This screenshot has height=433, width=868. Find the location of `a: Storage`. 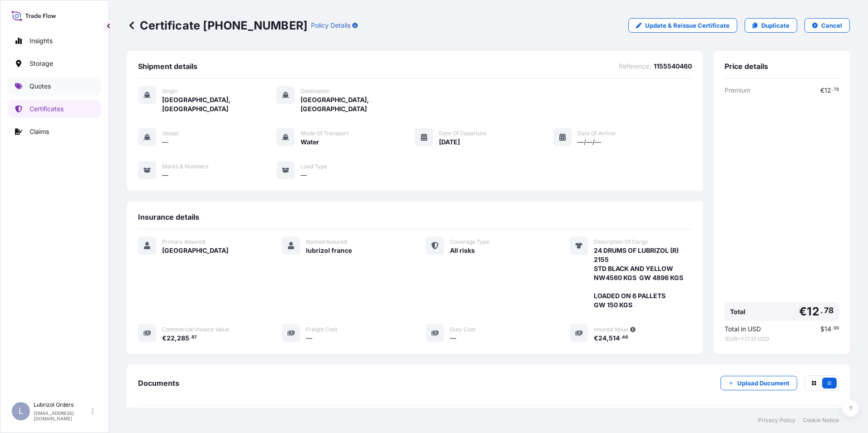

a: Storage is located at coordinates (54, 64).